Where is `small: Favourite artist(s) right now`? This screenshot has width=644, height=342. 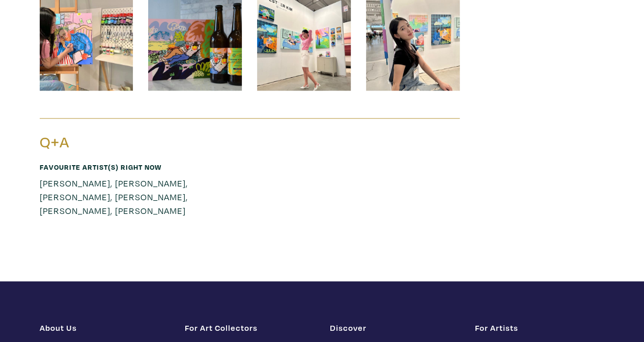 small: Favourite artist(s) right now is located at coordinates (100, 167).